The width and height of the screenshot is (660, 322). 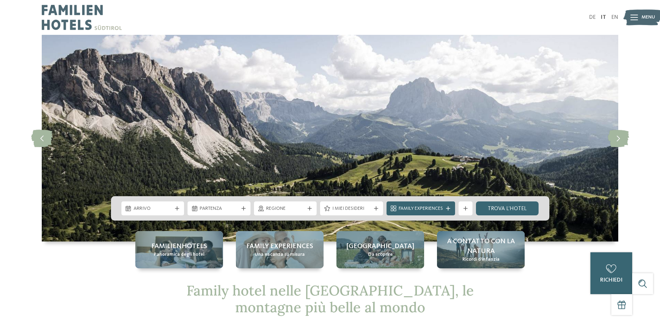 I want to click on img: Family hotel nelle Dolomiti: una vacanza nel regno dei Monti Pallidi, so click(x=330, y=138).